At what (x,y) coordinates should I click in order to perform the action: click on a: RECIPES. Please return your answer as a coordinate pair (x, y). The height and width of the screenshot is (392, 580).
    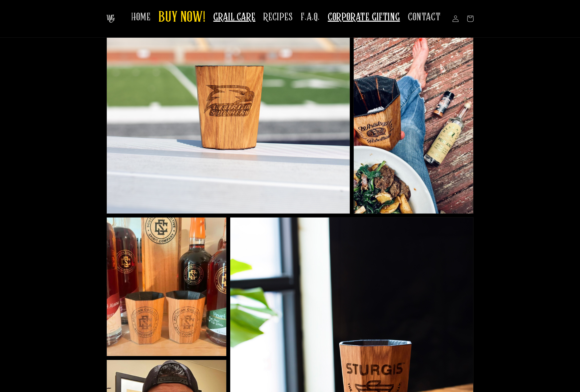
    Looking at the image, I should click on (278, 17).